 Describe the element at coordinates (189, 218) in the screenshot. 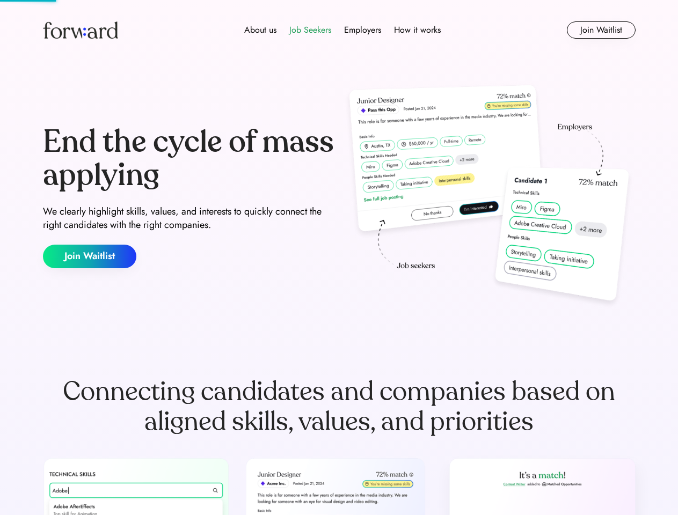

I see `div: We clearly highlight skills, values, and interests to quickly connect the right candidates with t...` at that location.